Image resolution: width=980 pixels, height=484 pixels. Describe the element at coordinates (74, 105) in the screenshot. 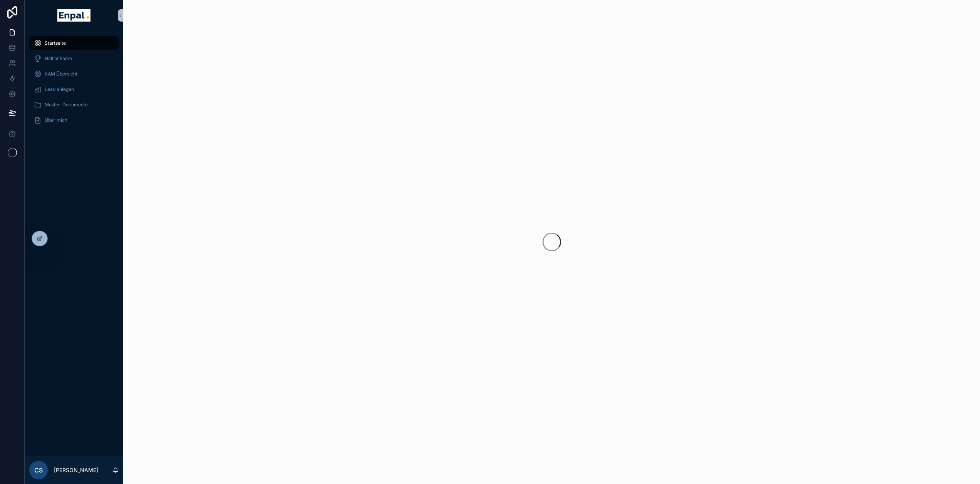

I see `a: Muster-Dokumente` at that location.